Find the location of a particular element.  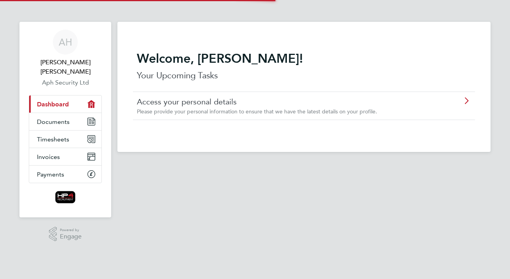

span: Austen Hine is located at coordinates (65, 67).